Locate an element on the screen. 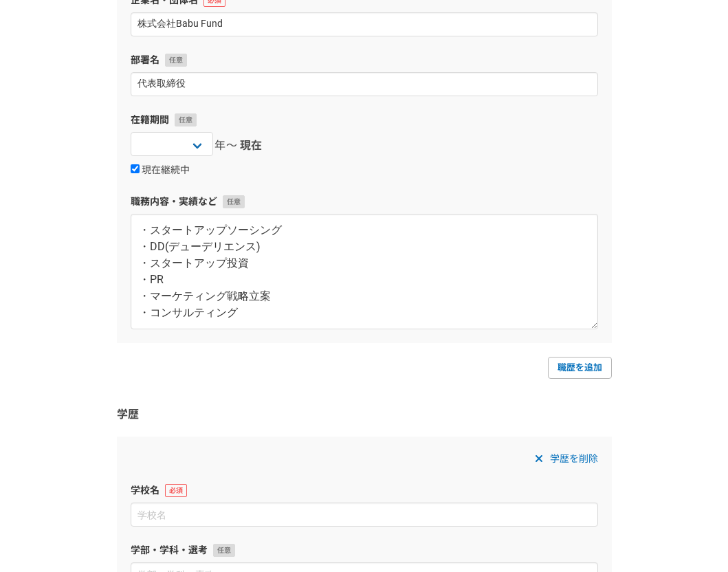 The height and width of the screenshot is (572, 728). label: 在籍期間 is located at coordinates (364, 120).